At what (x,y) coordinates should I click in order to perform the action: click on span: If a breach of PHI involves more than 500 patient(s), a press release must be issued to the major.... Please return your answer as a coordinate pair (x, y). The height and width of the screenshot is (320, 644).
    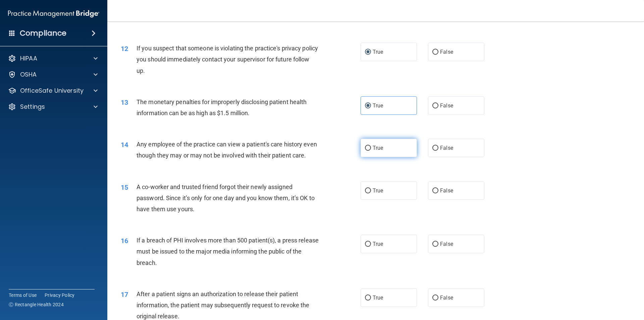
    Looking at the image, I should click on (227, 251).